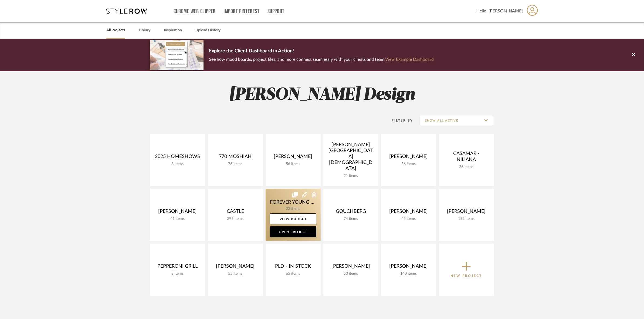 This screenshot has width=644, height=319. I want to click on div: 76 items, so click(235, 164).